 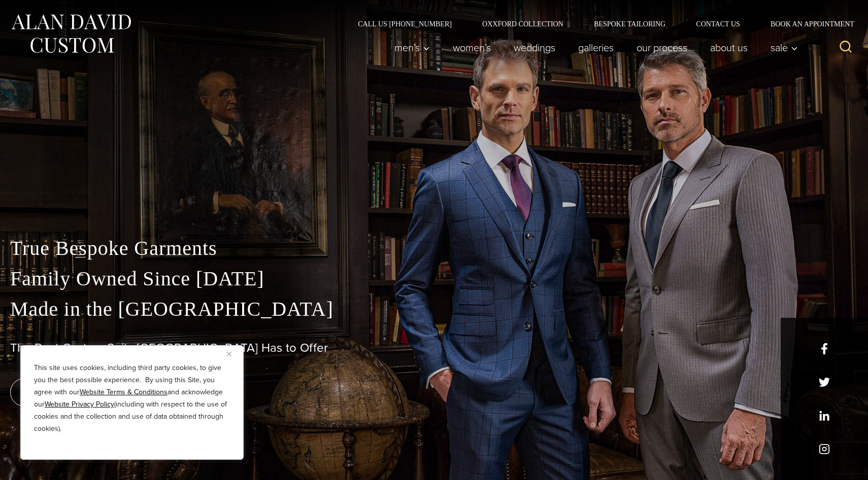 What do you see at coordinates (662, 48) in the screenshot?
I see `a: Our Process` at bounding box center [662, 48].